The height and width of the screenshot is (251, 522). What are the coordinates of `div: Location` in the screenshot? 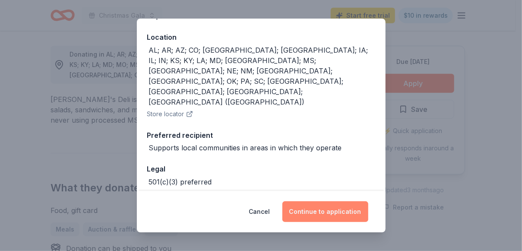 It's located at (261, 37).